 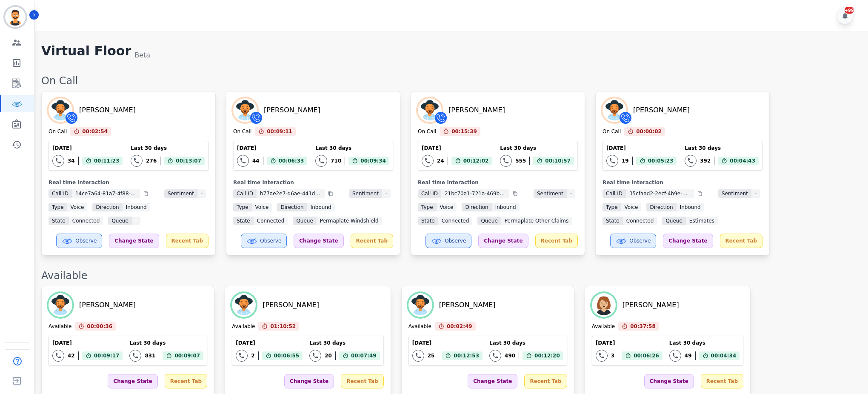 What do you see at coordinates (107, 161) in the screenshot?
I see `span: 00:11:23` at bounding box center [107, 161].